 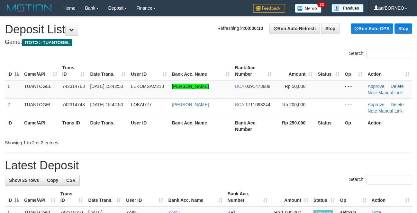 What do you see at coordinates (208, 166) in the screenshot?
I see `h1: Latest Deposit` at bounding box center [208, 166].